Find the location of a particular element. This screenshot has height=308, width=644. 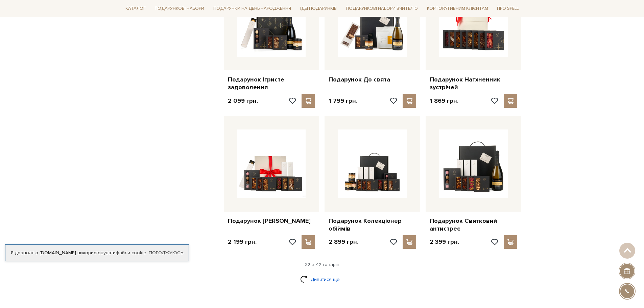

a: Корпоративним клієнтам is located at coordinates (458, 8).